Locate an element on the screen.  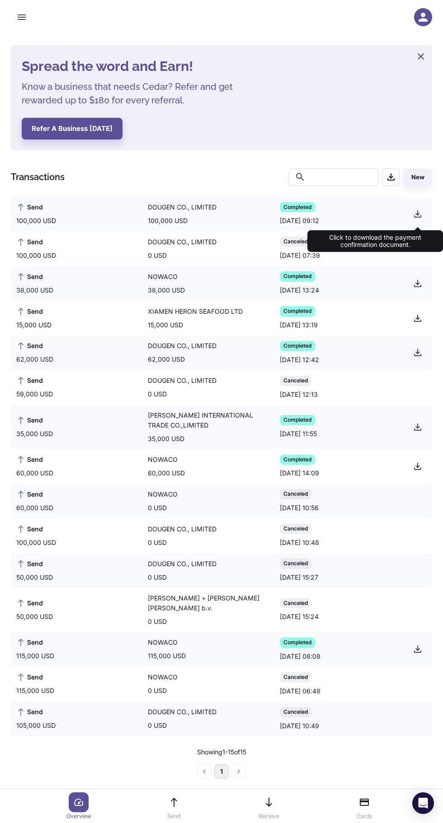
h4: Spread the word and Earn! is located at coordinates (135, 66).